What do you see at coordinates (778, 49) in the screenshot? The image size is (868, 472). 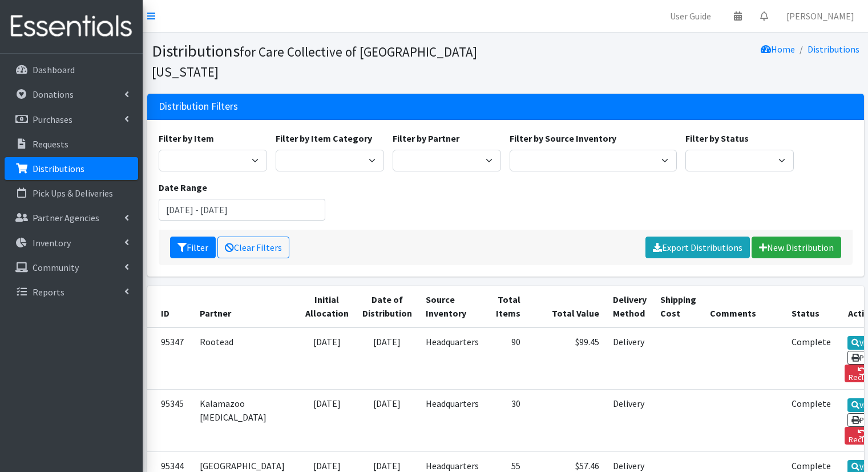 I see `a: Home` at bounding box center [778, 49].